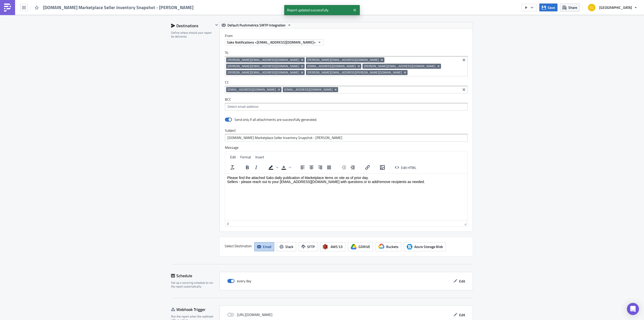 The height and width of the screenshot is (320, 644). I want to click on button: Clear formatting, so click(232, 167).